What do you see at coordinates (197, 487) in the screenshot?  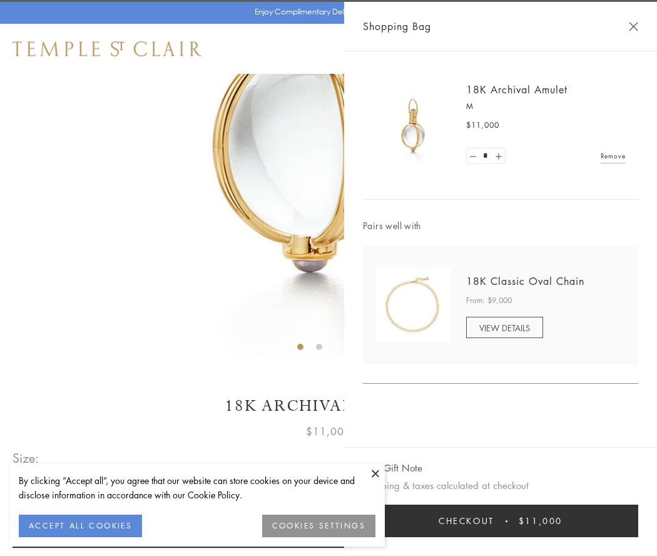 I see `div: By clicking “Accept all”, you agree that our website can store cookies on your device and disclos...` at bounding box center [197, 487].